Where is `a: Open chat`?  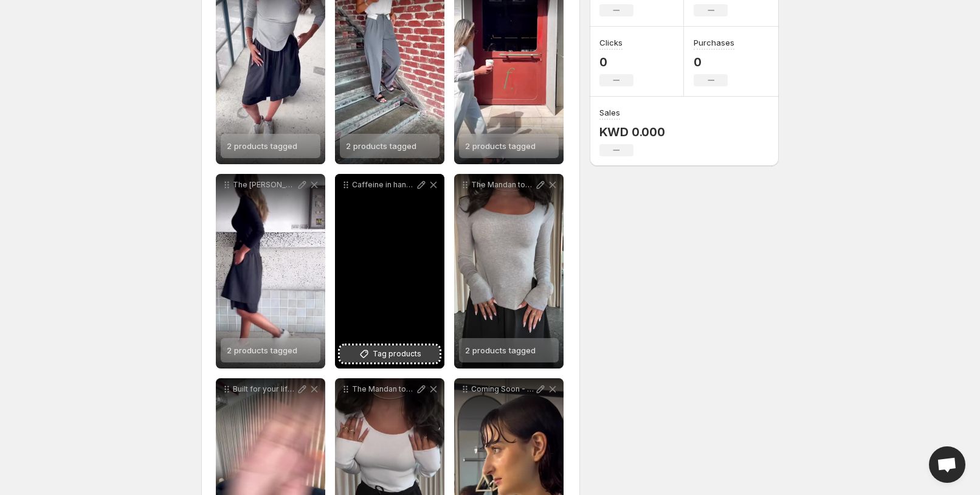 a: Open chat is located at coordinates (948, 464).